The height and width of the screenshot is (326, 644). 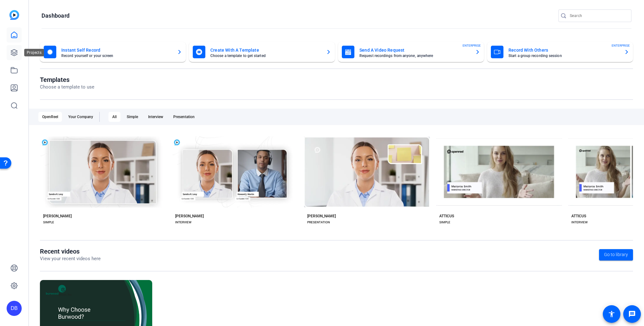 I want to click on a: Go to library, so click(x=616, y=255).